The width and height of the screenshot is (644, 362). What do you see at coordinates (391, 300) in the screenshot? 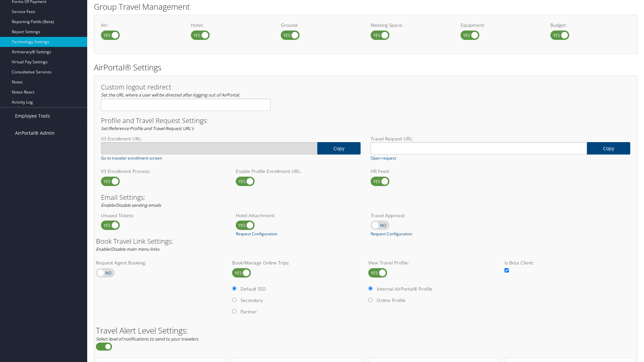
I see `label: Online Profile` at bounding box center [391, 300].